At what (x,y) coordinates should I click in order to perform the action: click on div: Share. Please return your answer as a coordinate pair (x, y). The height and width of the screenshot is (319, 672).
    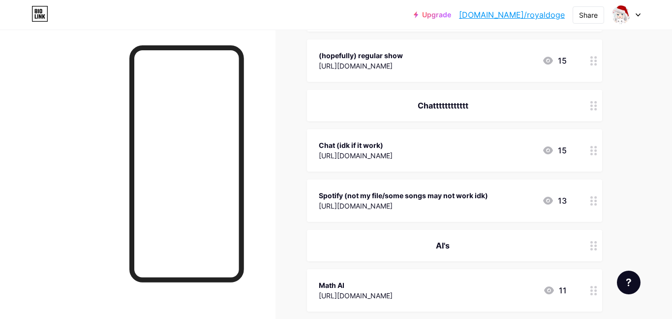
    Looking at the image, I should click on (589, 15).